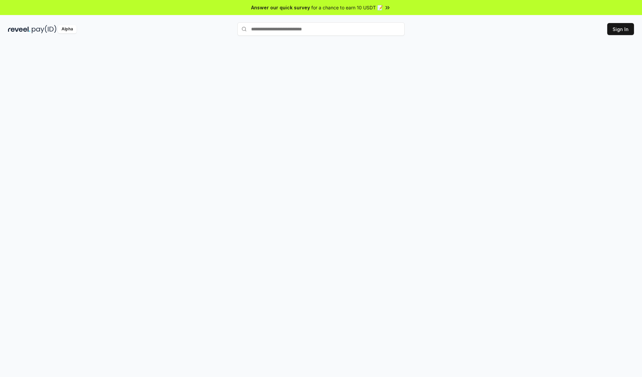  I want to click on span: Answer our quick survey, so click(280, 7).